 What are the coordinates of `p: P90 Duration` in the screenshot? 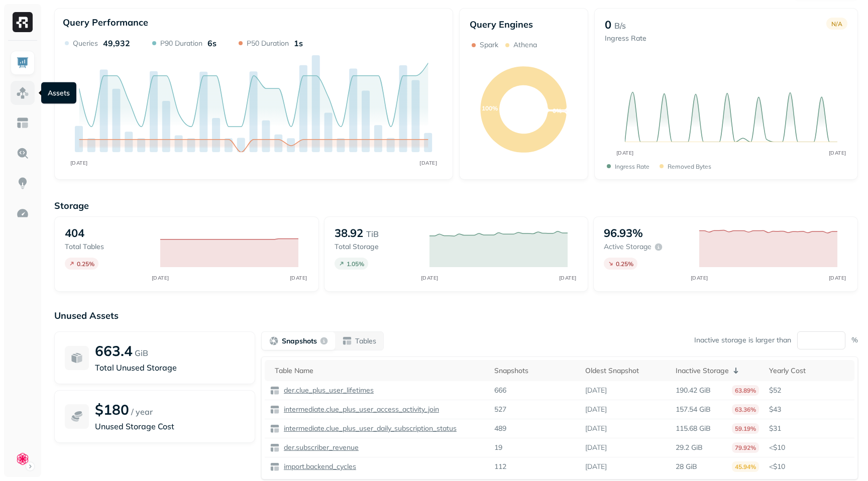 It's located at (182, 43).